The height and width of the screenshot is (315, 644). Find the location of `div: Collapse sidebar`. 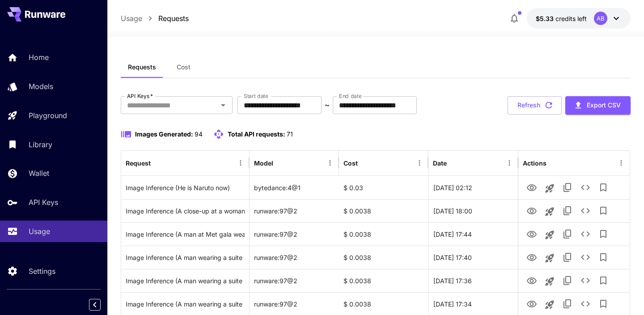

div: Collapse sidebar is located at coordinates (102, 305).